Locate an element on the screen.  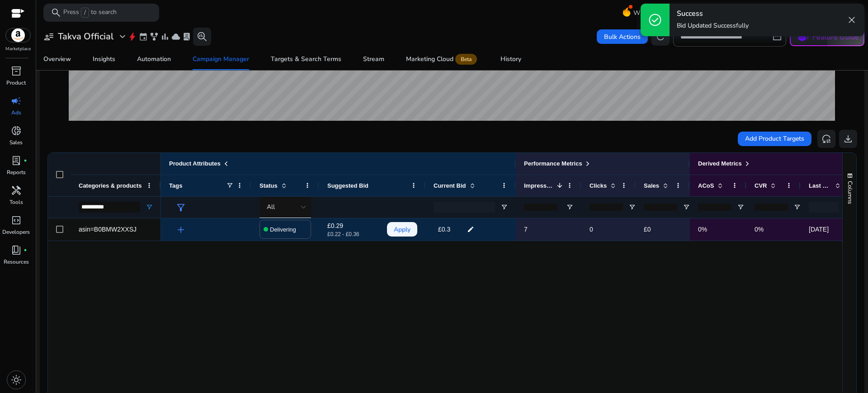
div: Automation is located at coordinates (154, 59).